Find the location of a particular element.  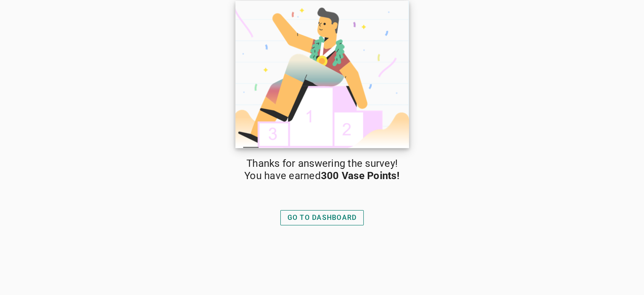

span: You have earned is located at coordinates (322, 176).